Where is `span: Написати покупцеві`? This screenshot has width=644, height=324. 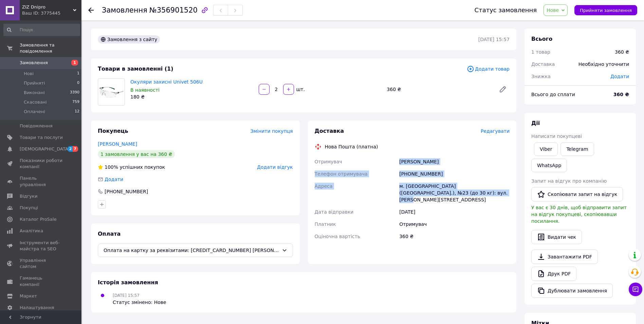 span: Написати покупцеві is located at coordinates (557, 136).